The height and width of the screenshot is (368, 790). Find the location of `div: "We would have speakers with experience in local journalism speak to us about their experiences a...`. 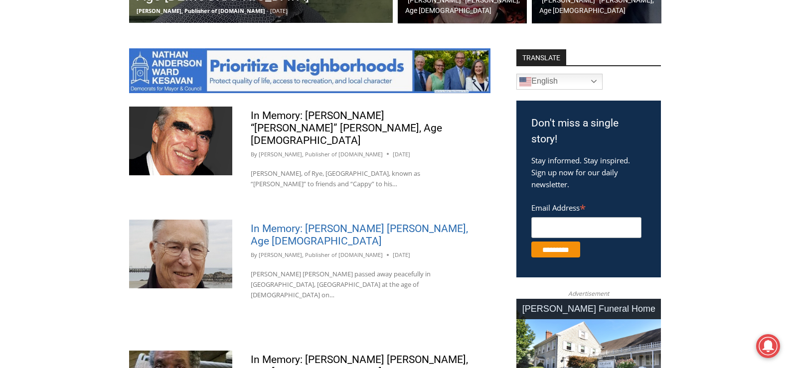

div: "We would have speakers with experience in local journalism speak to us about their experiences a... is located at coordinates (361, 48).